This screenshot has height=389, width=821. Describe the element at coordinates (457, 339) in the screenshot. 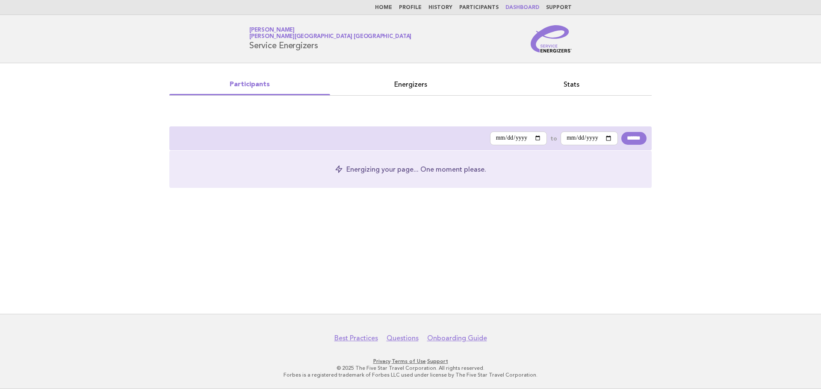

I see `a: Onboarding Guide` at that location.